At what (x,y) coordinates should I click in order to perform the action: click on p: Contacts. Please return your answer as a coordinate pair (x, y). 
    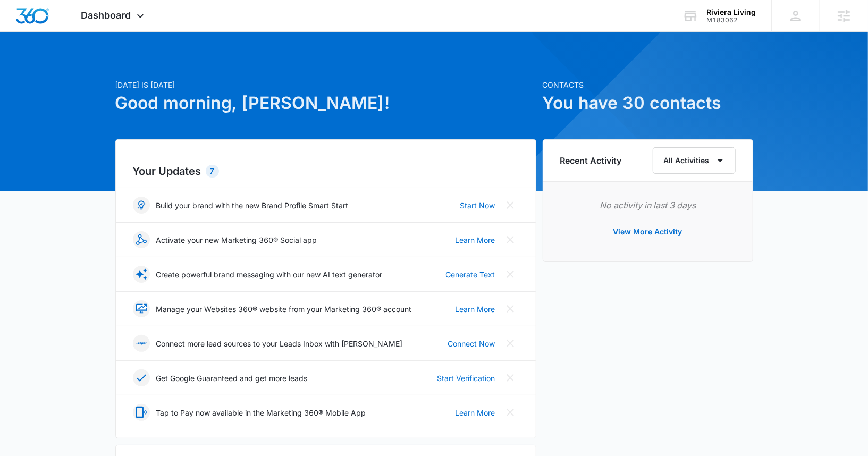
    Looking at the image, I should click on (648, 85).